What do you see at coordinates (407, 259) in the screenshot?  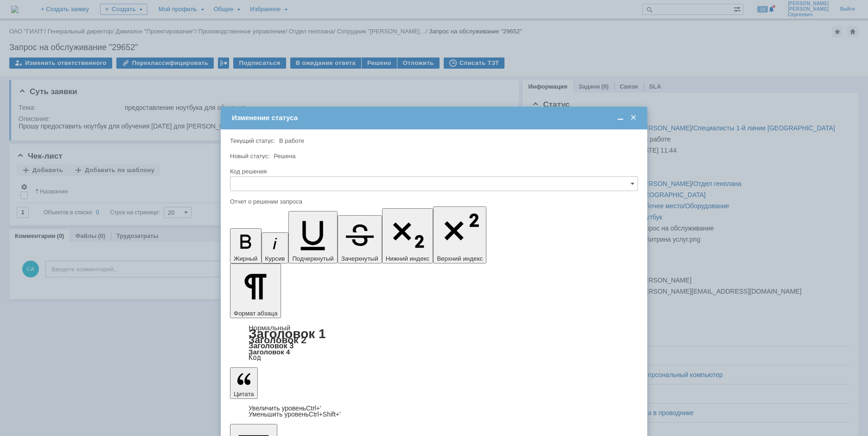 I see `span: Нижний индекс` at bounding box center [407, 259].